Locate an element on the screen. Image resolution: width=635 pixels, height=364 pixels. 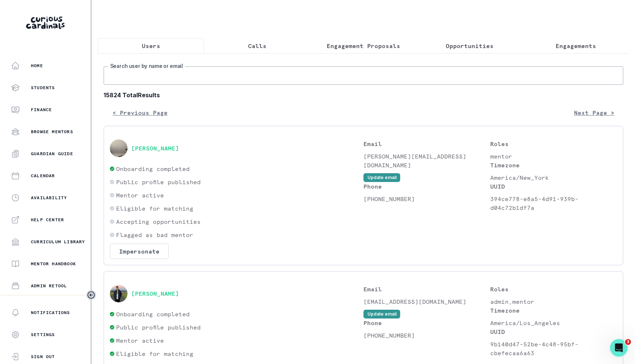
p: Calls is located at coordinates (257, 46).